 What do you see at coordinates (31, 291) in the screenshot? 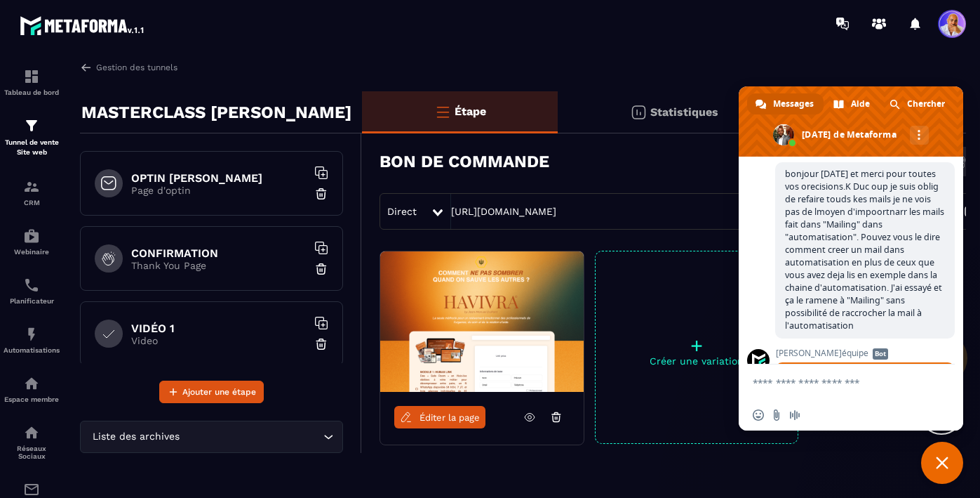
I see `a: schedulerschedulerPlanificateur` at bounding box center [31, 291].